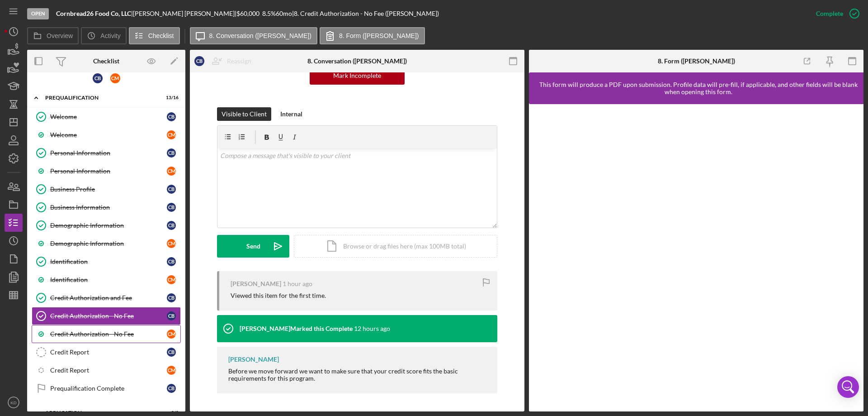  What do you see at coordinates (244, 114) in the screenshot?
I see `button: Visible to Client` at bounding box center [244, 114].